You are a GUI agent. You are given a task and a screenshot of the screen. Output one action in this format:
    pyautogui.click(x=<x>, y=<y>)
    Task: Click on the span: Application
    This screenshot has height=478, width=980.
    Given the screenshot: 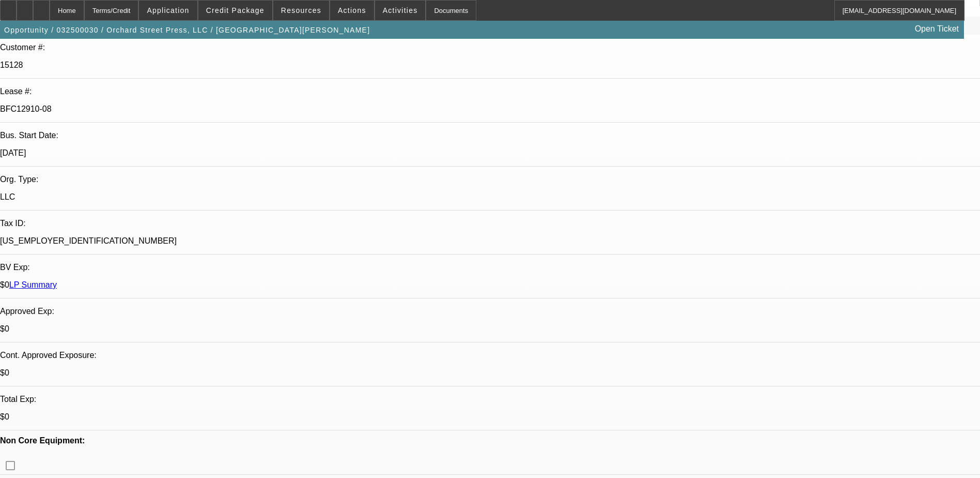 What is the action you would take?
    pyautogui.click(x=168, y=10)
    